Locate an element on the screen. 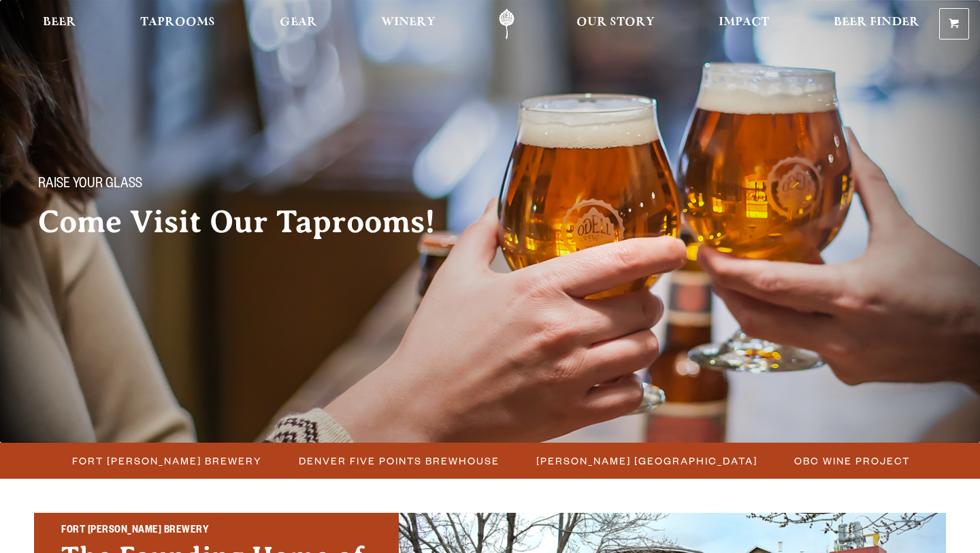 The image size is (980, 553). a: Our Story is located at coordinates (616, 24).